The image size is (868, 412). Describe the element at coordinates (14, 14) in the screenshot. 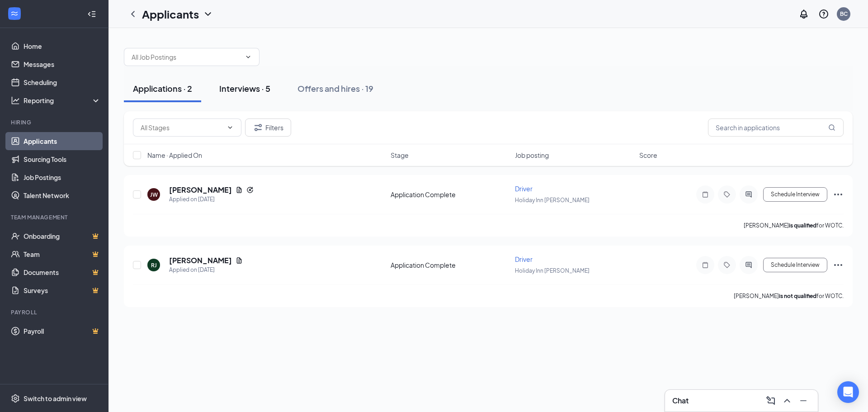

I see `svg: WorkstreamLogo` at that location.